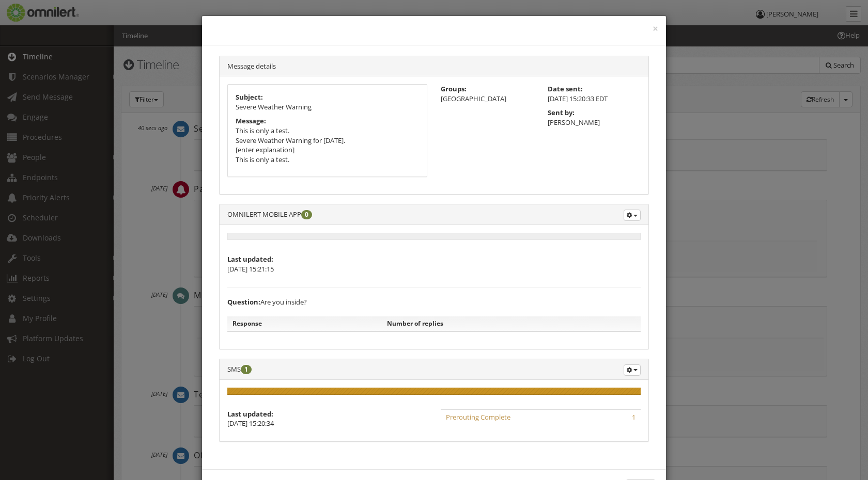 This screenshot has width=868, height=480. Describe the element at coordinates (306, 215) in the screenshot. I see `span: 0` at that location.